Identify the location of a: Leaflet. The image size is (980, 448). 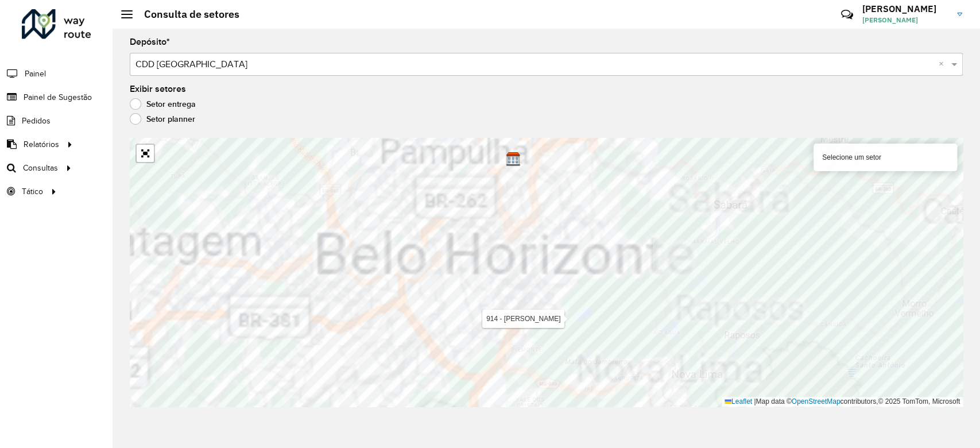
(739, 402).